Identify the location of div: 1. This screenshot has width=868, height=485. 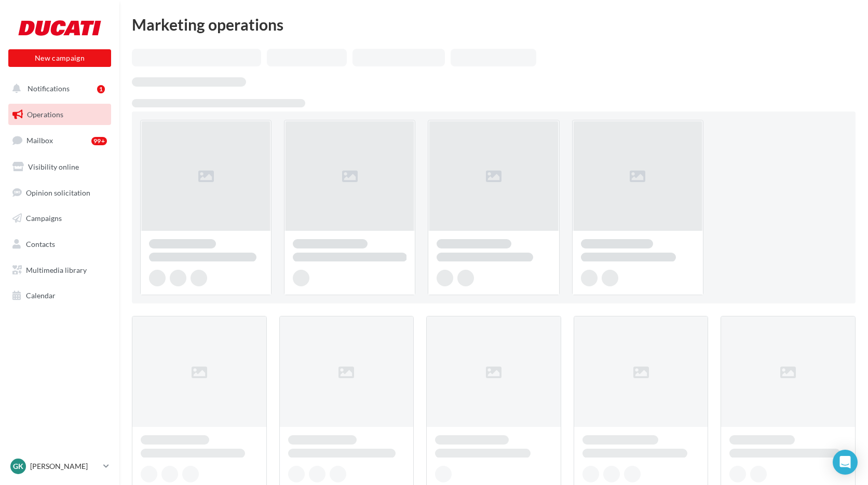
(100, 89).